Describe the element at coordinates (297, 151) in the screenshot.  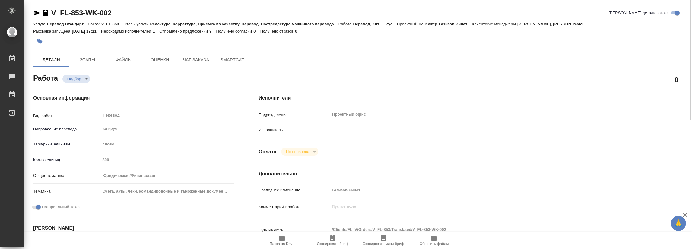
I see `button: Не оплачена` at that location.